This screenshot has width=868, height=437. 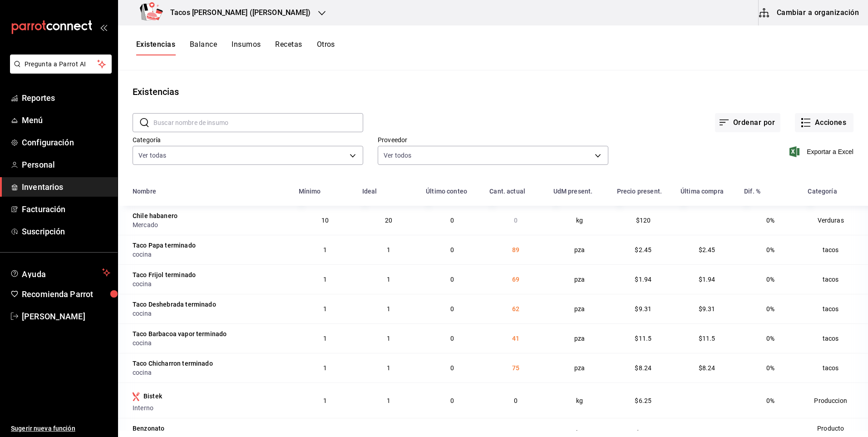 I want to click on div: UdM present., so click(x=573, y=191).